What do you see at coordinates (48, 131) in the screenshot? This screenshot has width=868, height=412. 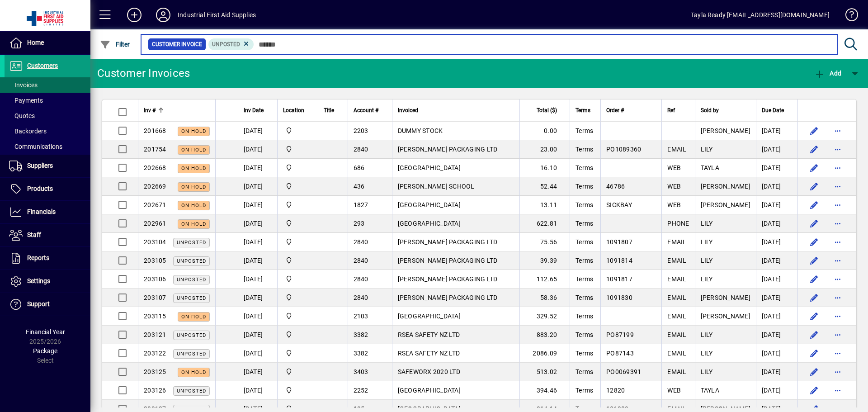 I see `a: Backorders` at bounding box center [48, 131].